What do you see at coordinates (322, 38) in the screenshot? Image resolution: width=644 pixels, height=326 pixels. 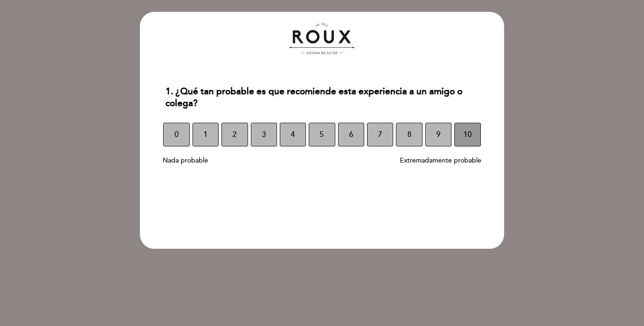 I see `img: header_1628623130.png` at bounding box center [322, 38].